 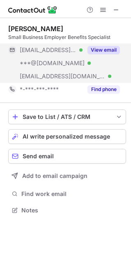 I want to click on button: Find work email, so click(x=67, y=194).